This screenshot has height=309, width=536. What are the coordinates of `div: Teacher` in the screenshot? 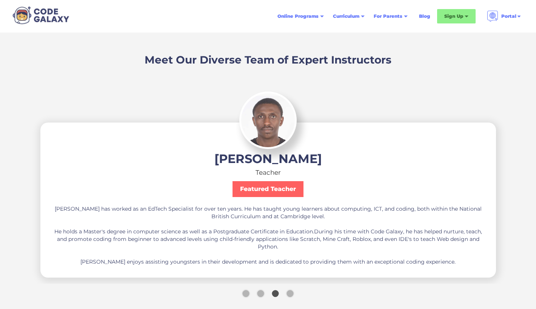 It's located at (268, 172).